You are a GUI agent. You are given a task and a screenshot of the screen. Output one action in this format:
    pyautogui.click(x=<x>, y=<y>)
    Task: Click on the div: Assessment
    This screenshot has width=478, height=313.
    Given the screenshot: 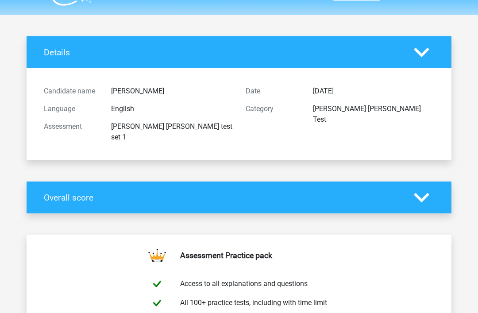 What is the action you would take?
    pyautogui.click(x=71, y=132)
    